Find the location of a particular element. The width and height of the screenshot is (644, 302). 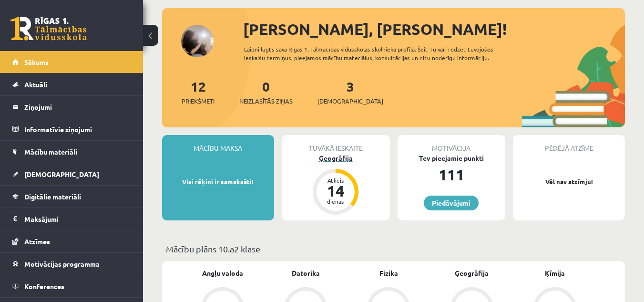

a: Maksājumi is located at coordinates (71, 219).